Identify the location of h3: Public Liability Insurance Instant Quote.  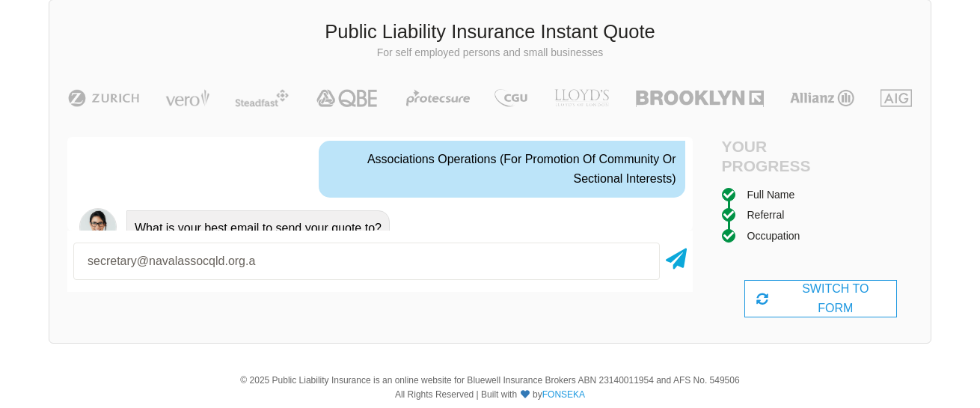
(490, 32).